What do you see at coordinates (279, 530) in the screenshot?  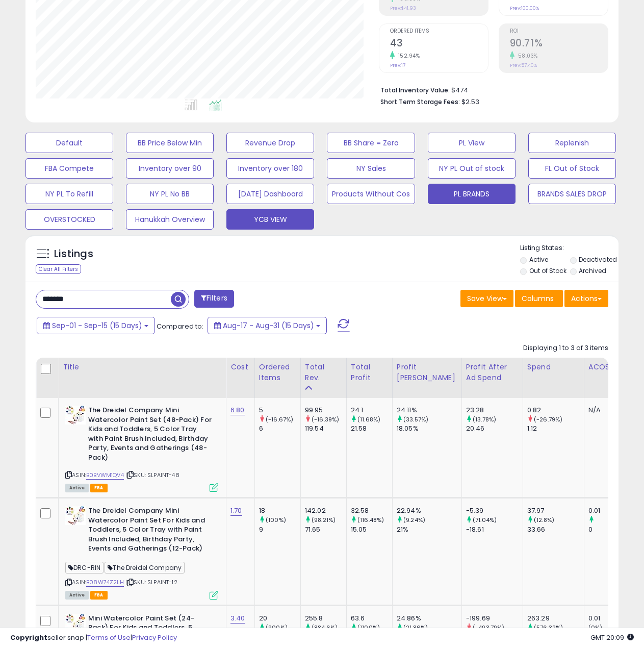 I see `div: 9` at bounding box center [279, 530].